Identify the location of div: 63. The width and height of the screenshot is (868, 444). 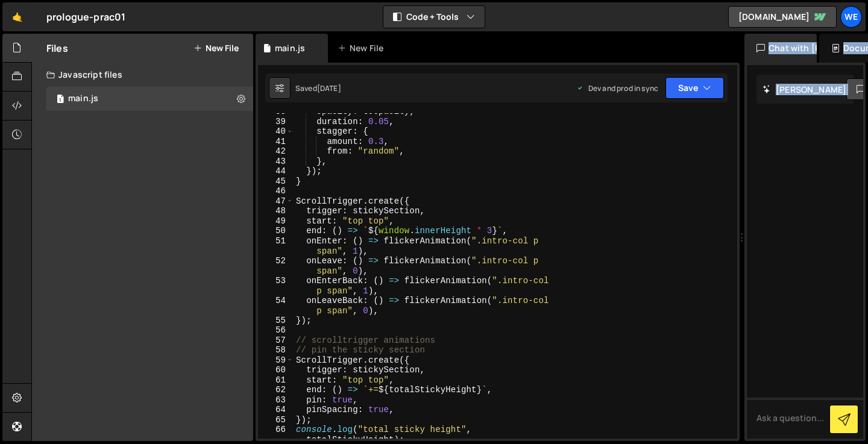
(276, 401).